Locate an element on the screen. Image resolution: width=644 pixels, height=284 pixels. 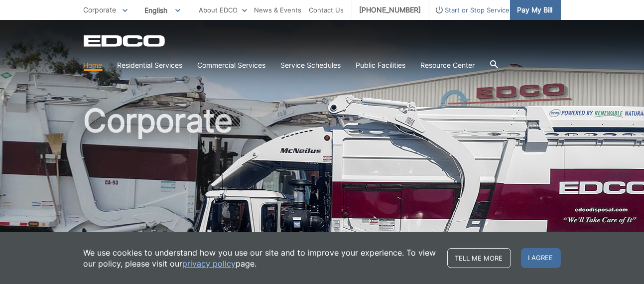
p: We use cookies to understand how you use our site and to improve your experience. To view our pol... is located at coordinates (261, 258).